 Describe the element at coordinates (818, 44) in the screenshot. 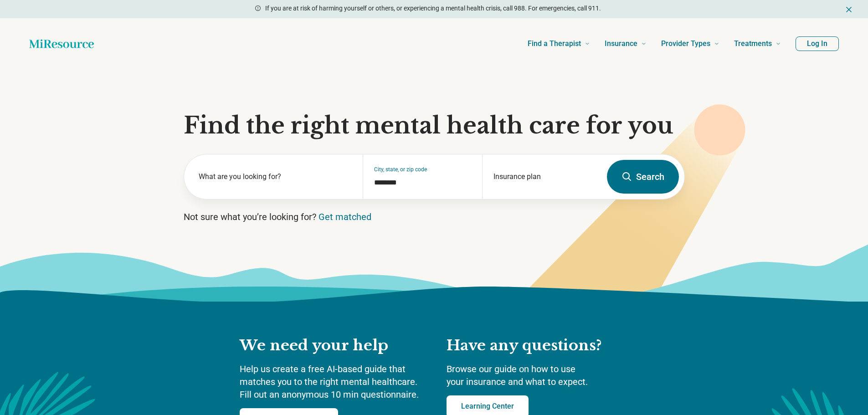

I see `button: Log In` at that location.